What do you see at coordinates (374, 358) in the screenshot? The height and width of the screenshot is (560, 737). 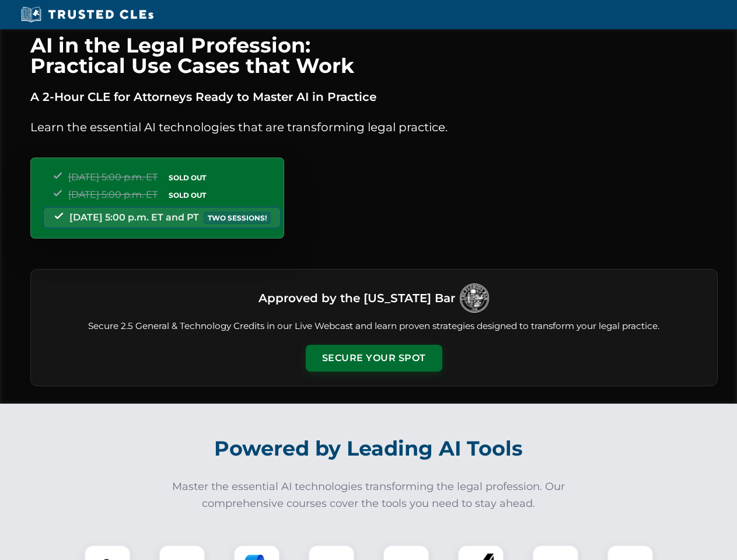 I see `button: Secure Your Spot` at bounding box center [374, 358].